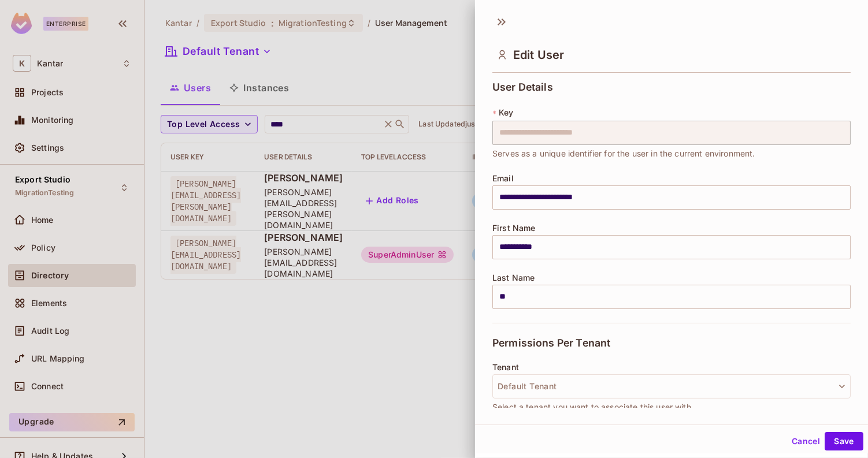 This screenshot has width=868, height=458. I want to click on span: First Name, so click(513, 228).